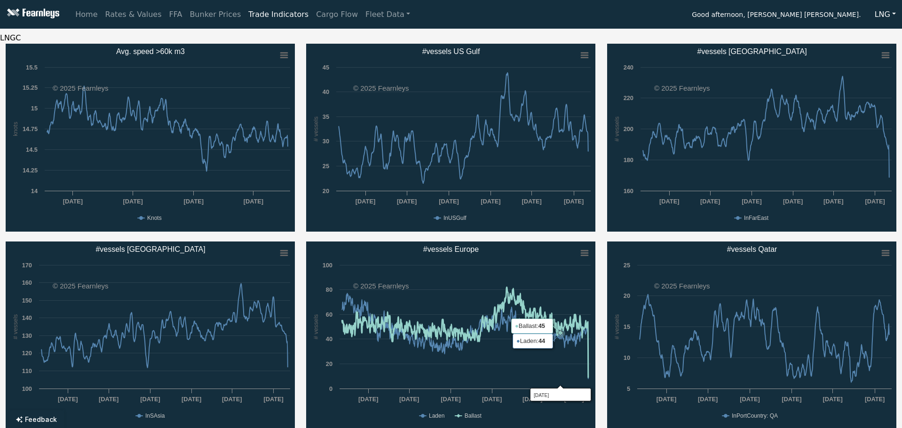 This screenshot has height=428, width=902. Describe the element at coordinates (27, 353) in the screenshot. I see `text: 120` at that location.